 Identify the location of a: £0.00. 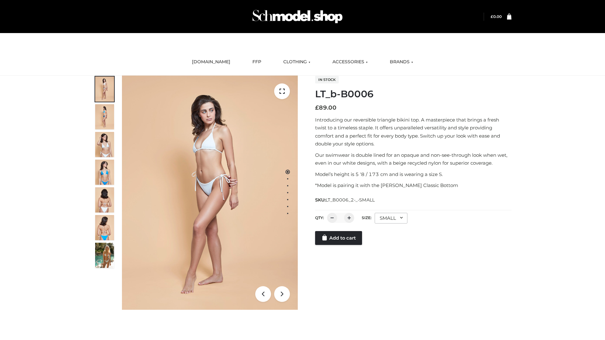
(496, 16).